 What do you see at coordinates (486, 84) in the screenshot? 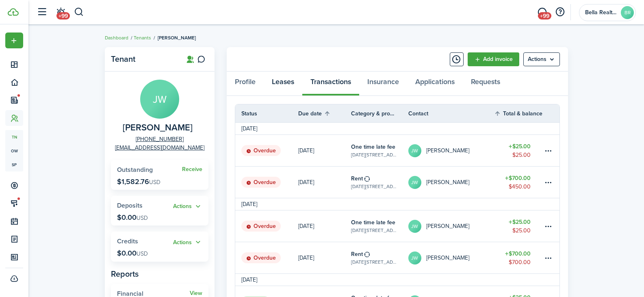
I see `a: Requests` at bounding box center [486, 84].